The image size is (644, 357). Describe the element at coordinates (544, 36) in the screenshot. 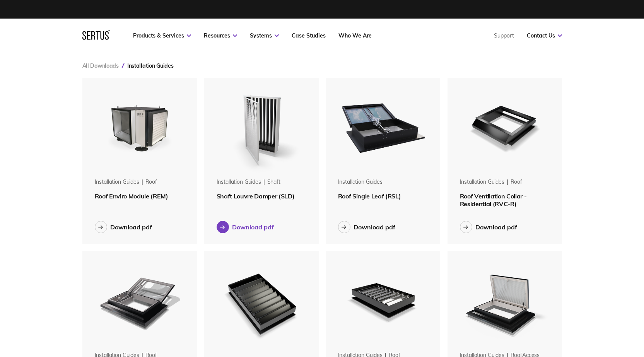

I see `a: Contact Us` at that location.